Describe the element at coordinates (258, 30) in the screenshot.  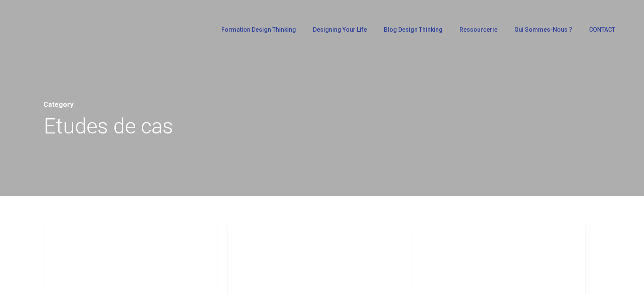
I see `a: Formation Design Thinking` at that location.